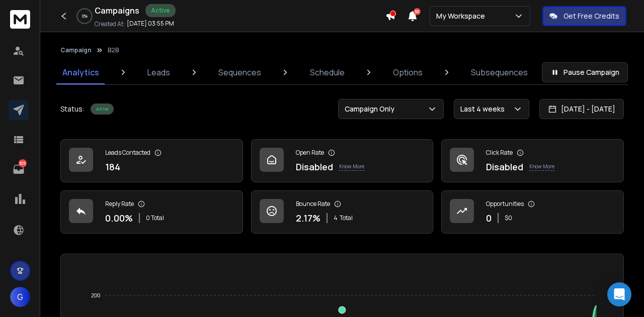 The width and height of the screenshot is (644, 317). What do you see at coordinates (117, 10) in the screenshot?
I see `h1: Campaigns` at bounding box center [117, 10].